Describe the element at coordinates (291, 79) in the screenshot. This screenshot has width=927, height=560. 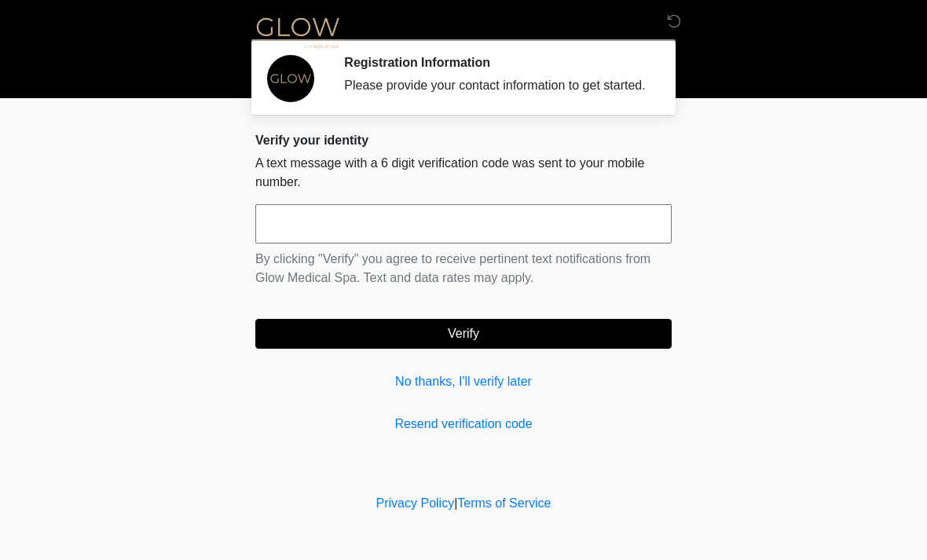
I see `img: Agent Avatar` at that location.